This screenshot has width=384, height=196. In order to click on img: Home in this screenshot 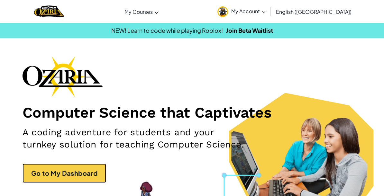, I will do `click(49, 11)`.